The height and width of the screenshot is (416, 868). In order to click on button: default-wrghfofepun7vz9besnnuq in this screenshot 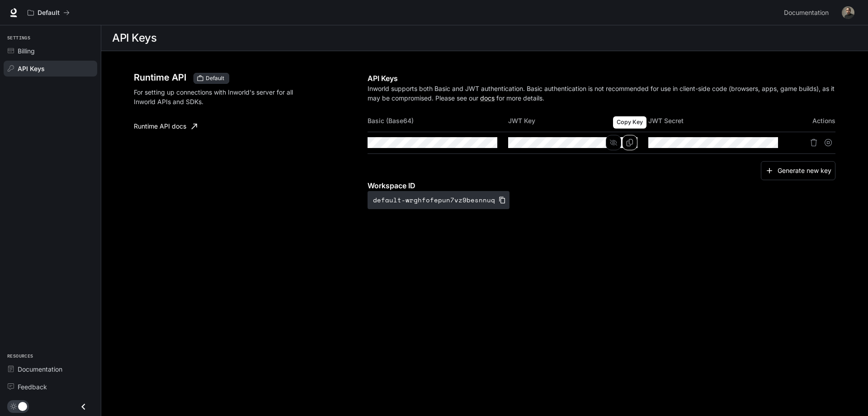, I will do `click(439, 200)`.